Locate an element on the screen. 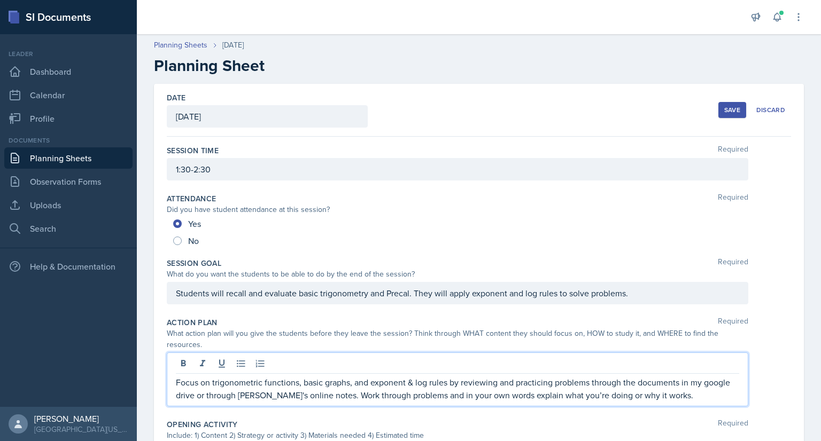 Image resolution: width=821 pixels, height=441 pixels. div: What do you want the students to be able to do by the end of the session? is located at coordinates (457, 274).